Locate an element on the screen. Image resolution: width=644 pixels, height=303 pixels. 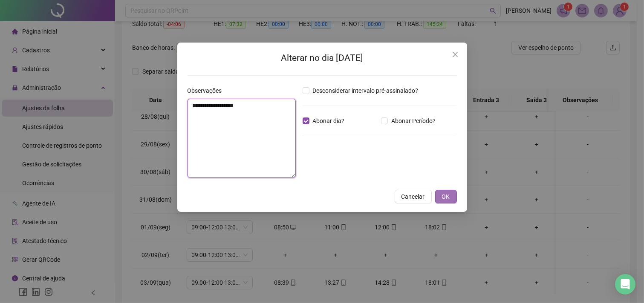
span: OK is located at coordinates (446, 197).